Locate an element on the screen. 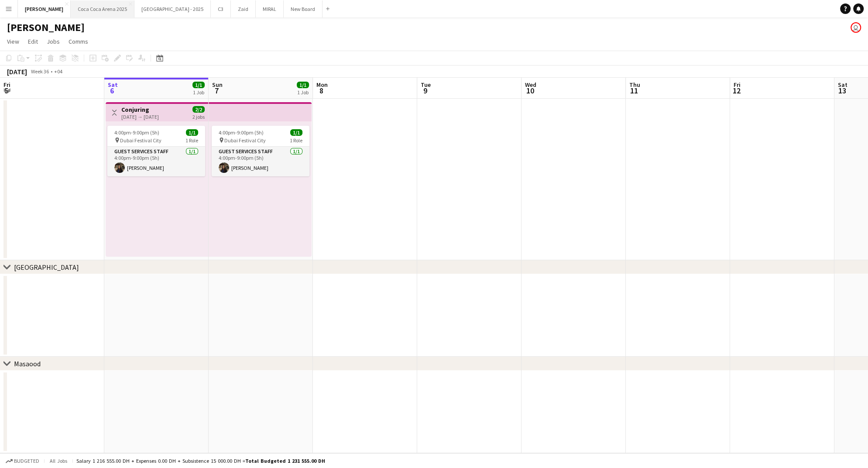  button: MIRAL is located at coordinates (270, 9).